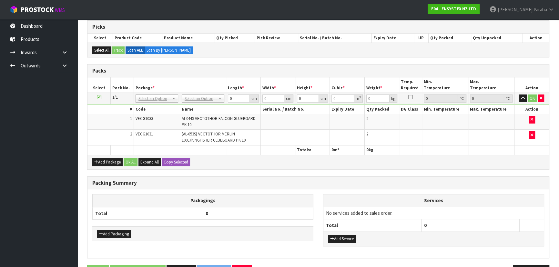 The image size is (559, 267). I want to click on span: ProStock, so click(37, 10).